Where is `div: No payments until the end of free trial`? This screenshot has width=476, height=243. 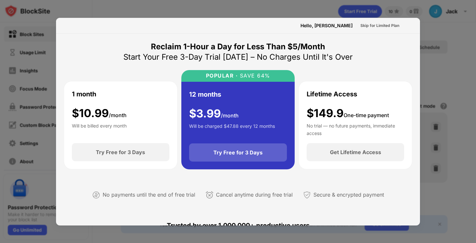
div: No payments until the end of free trial is located at coordinates (149, 194).